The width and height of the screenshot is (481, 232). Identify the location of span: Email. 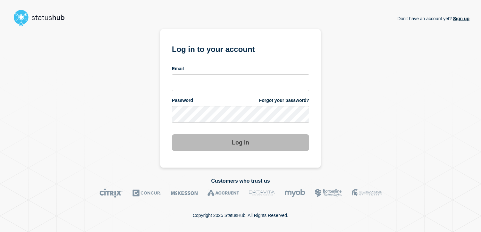
(178, 69).